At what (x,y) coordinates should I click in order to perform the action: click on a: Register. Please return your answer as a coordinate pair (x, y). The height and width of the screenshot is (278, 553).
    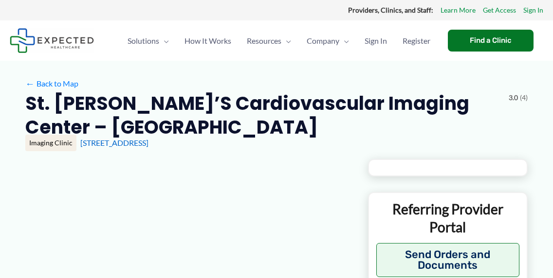
    Looking at the image, I should click on (416, 41).